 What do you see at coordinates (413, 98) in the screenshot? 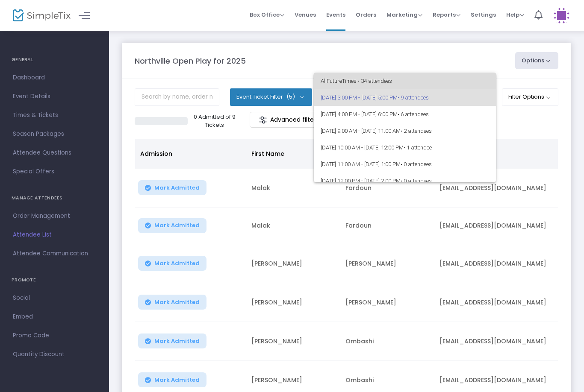
I see `span: • 9 attendees` at bounding box center [413, 98].